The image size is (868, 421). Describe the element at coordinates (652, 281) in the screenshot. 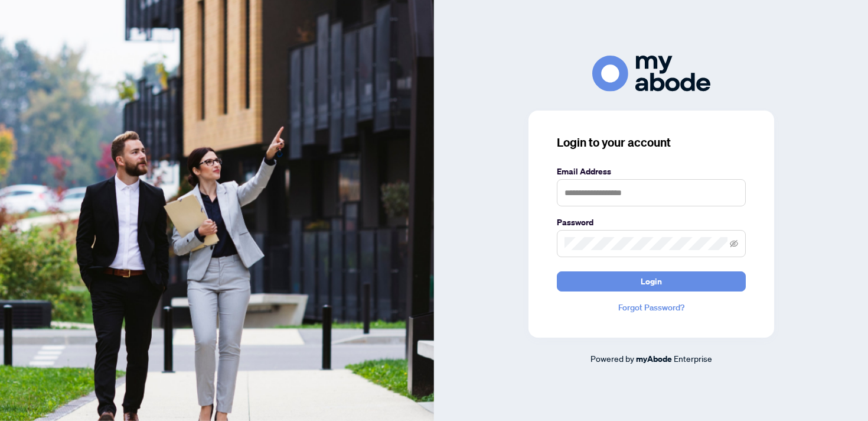

I see `button: Login` at that location.